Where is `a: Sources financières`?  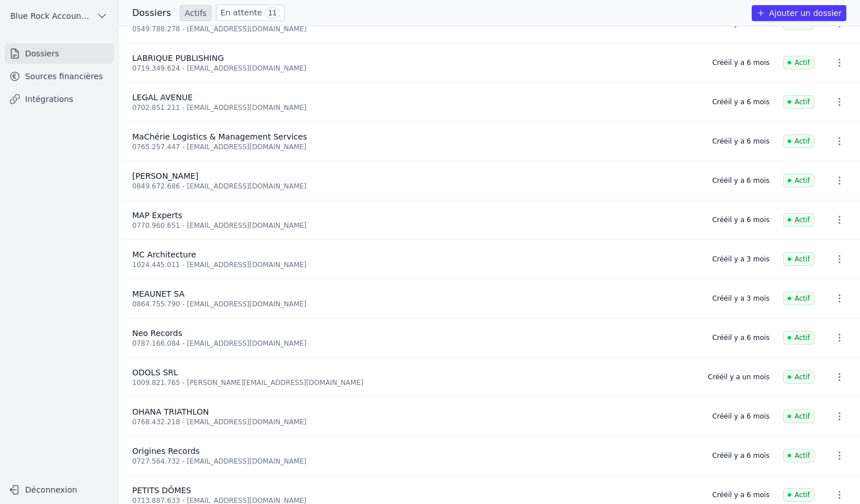
a: Sources financières is located at coordinates (59, 76).